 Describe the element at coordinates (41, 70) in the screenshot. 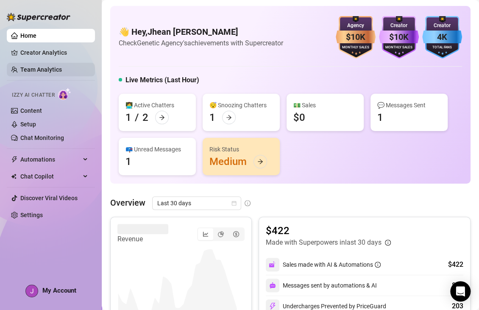

I see `a: Team Analytics` at that location.